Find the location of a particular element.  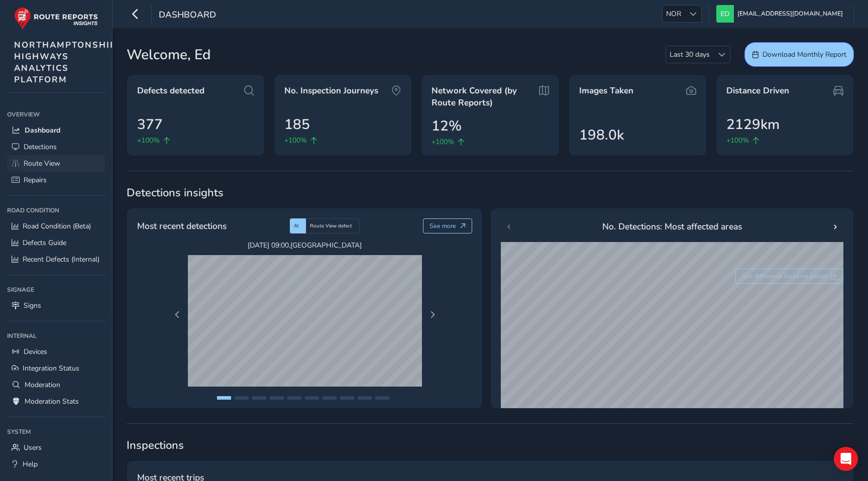

span: Most recent detections is located at coordinates (182, 226).